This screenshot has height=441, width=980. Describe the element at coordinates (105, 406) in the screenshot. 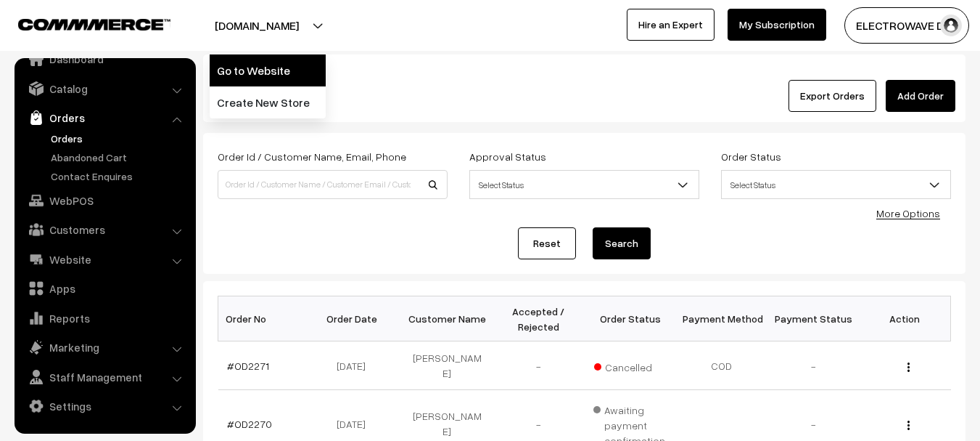

I see `a: Settings` at that location.